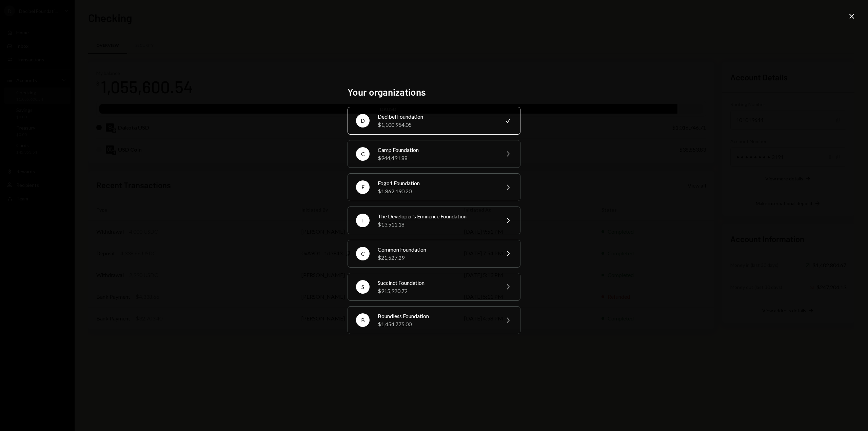  I want to click on button: SSuccinct Foundation$915,920.72, so click(434, 287).